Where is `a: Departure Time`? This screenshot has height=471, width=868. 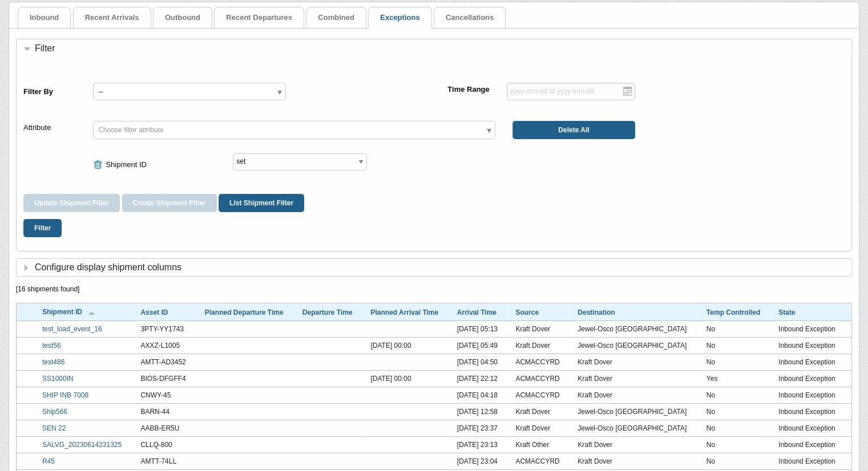
a: Departure Time is located at coordinates (328, 313).